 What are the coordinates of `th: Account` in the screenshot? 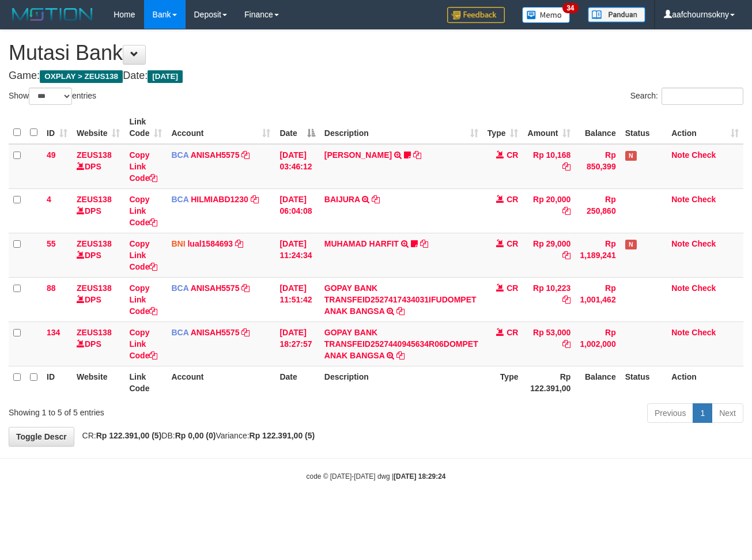 It's located at (221, 382).